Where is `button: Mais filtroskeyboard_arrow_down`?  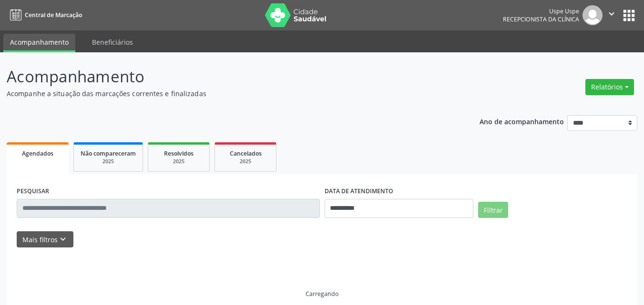 button: Mais filtroskeyboard_arrow_down is located at coordinates (45, 240).